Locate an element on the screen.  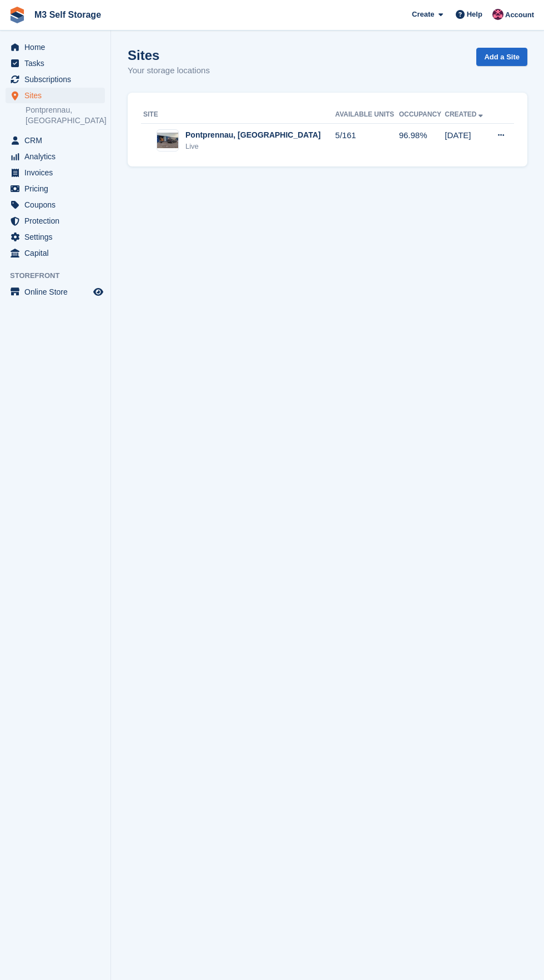
span: Sites is located at coordinates (58, 96).